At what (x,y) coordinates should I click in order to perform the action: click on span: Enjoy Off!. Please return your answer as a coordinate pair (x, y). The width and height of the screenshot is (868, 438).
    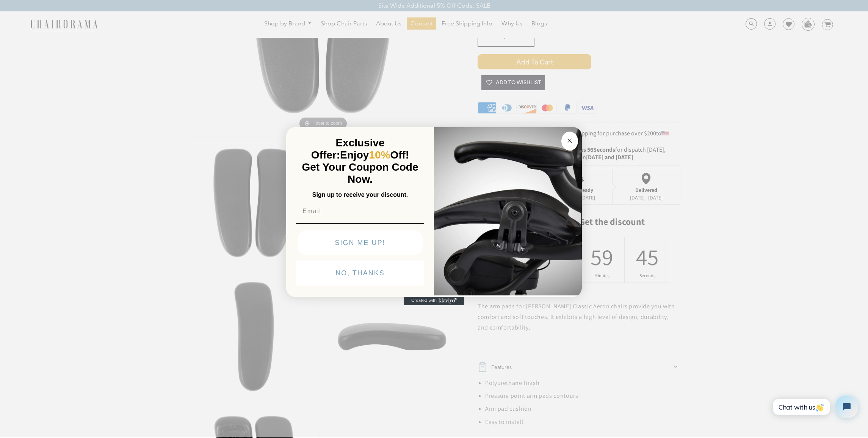
    Looking at the image, I should click on (375, 155).